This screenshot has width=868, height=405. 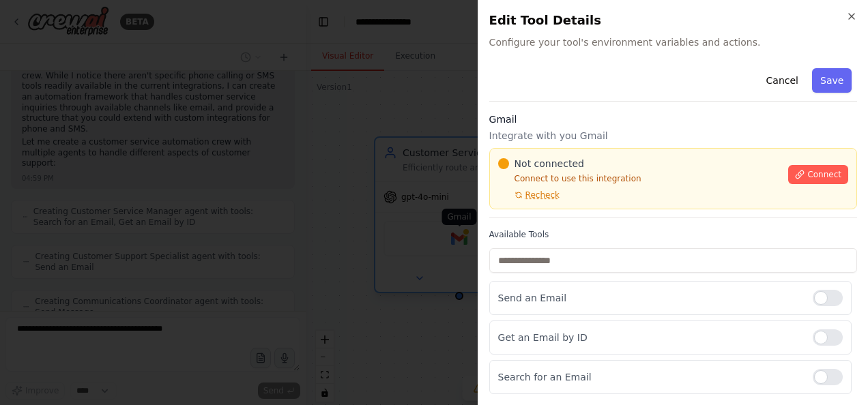 What do you see at coordinates (818, 174) in the screenshot?
I see `button: Connect` at bounding box center [818, 174].